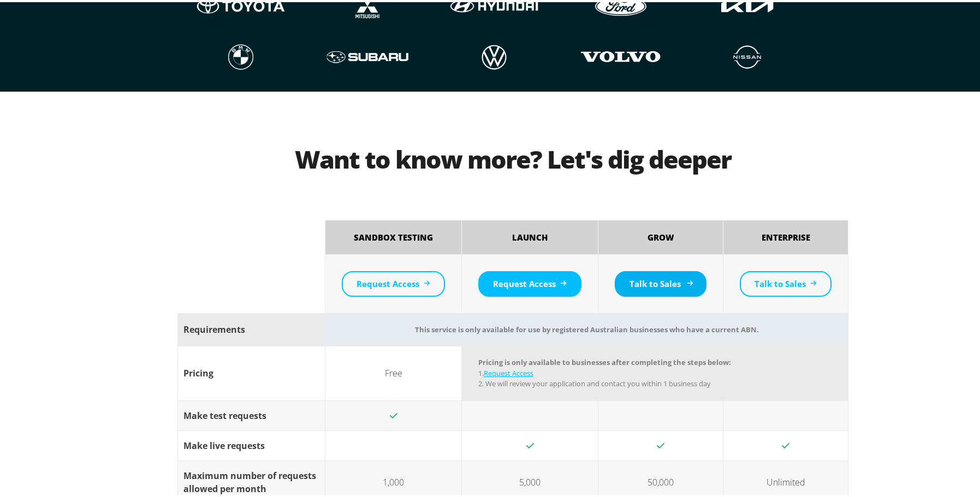 The height and width of the screenshot is (497, 980). Describe the element at coordinates (587, 328) in the screenshot. I see `td: This service is only available for use by registered Australian businesses who have a current ABN.` at that location.